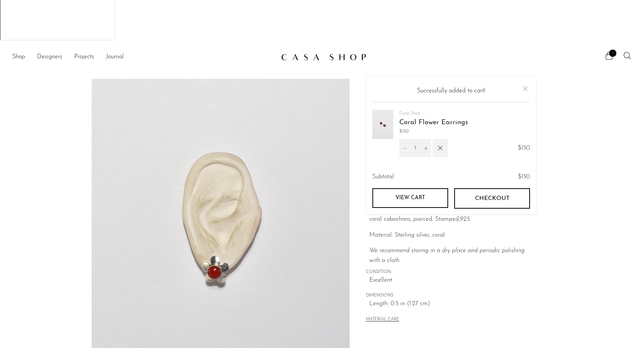  I want to click on span: Subtotal, so click(383, 177).